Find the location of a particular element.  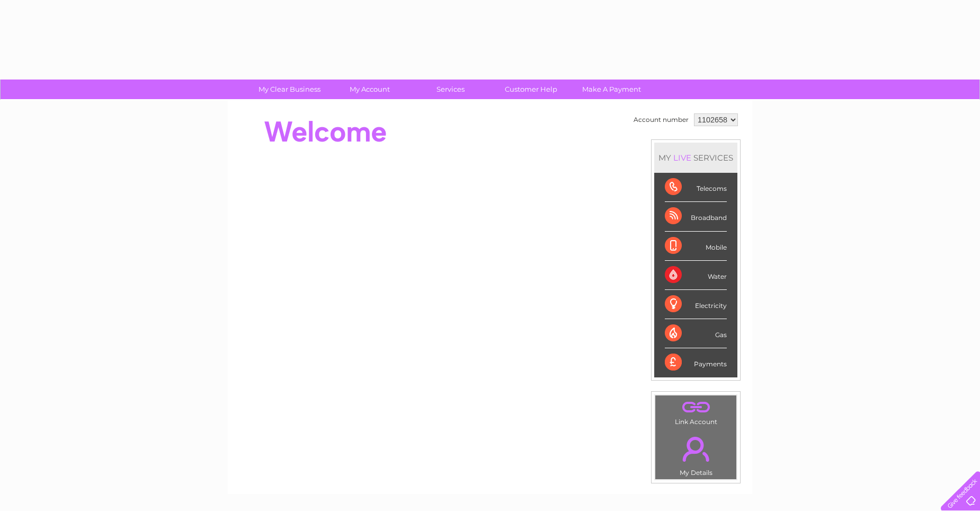

a: My Clear Business is located at coordinates (289, 89).